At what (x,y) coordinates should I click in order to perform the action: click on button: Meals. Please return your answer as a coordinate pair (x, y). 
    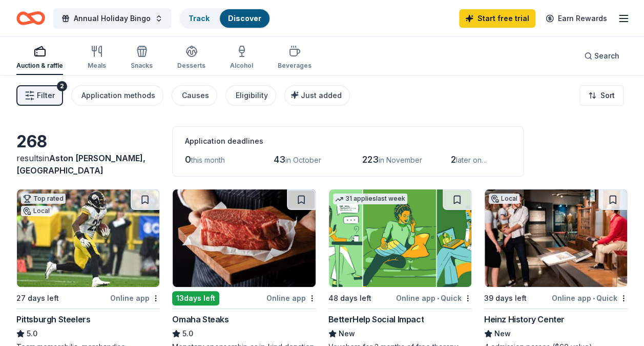
    Looking at the image, I should click on (97, 58).